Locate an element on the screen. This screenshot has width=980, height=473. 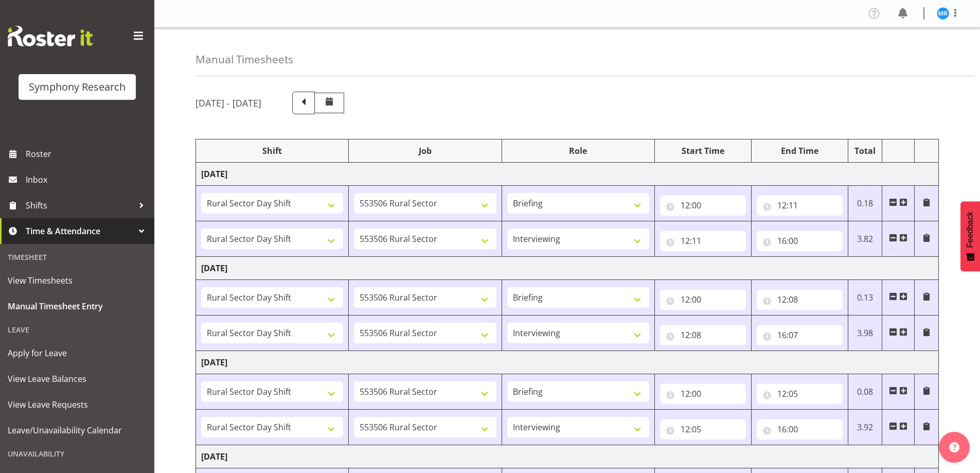
td: 3.92 is located at coordinates (865, 426).